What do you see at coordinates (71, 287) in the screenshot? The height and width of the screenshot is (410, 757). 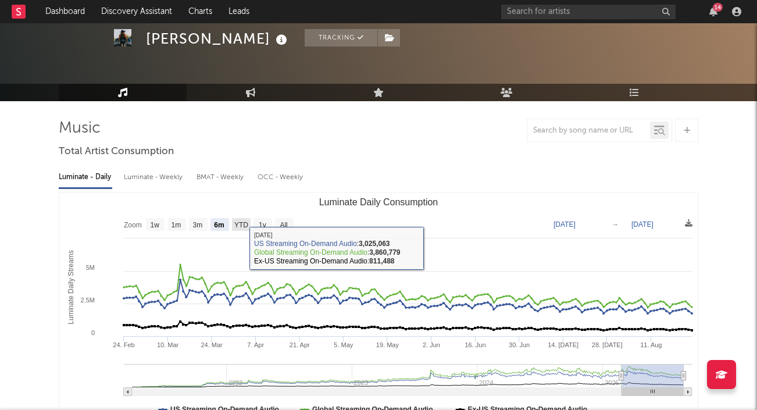 I see `text: Luminate Daily Streams` at bounding box center [71, 287].